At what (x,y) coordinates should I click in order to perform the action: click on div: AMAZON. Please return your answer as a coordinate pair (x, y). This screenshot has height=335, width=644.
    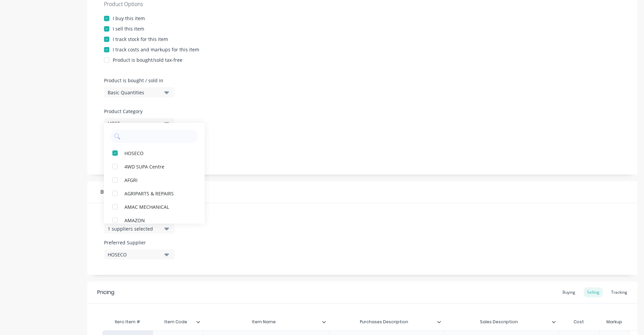
    Looking at the image, I should click on (158, 220).